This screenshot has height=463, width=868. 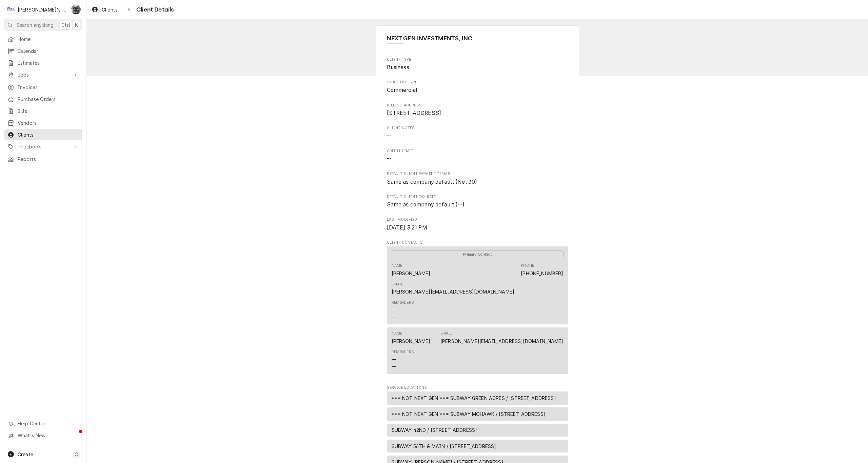 I want to click on span: C, so click(x=76, y=454).